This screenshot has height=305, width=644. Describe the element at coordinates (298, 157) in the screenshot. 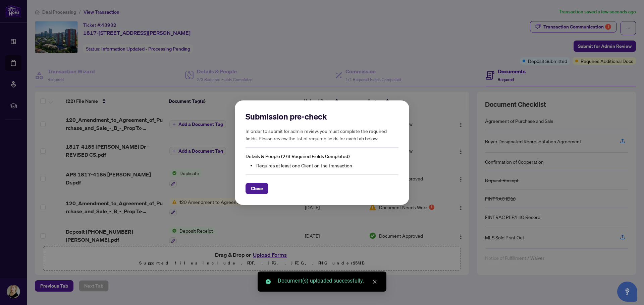

I see `span: Details & People (2/3 Required Fields Completed)` at that location.